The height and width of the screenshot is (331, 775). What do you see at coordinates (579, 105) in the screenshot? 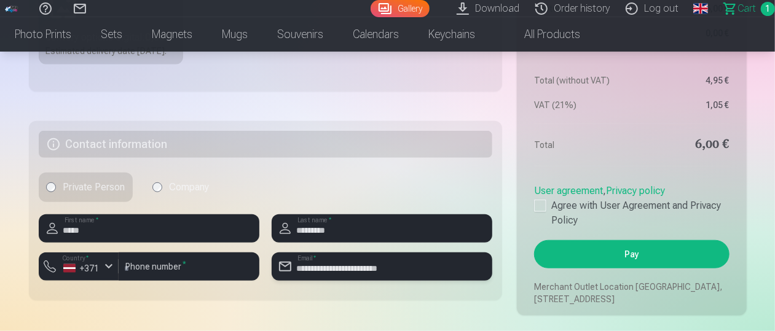
I see `dt: VAT (21%)` at bounding box center [579, 105].